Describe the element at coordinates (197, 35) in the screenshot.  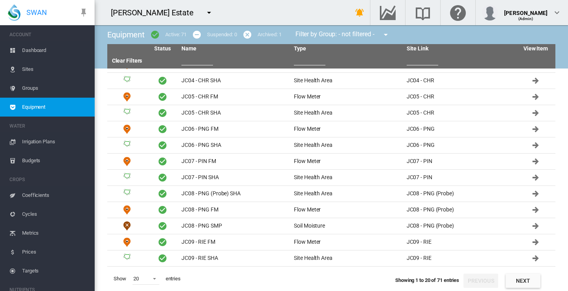
I see `button: icon-minus-circle` at that location.